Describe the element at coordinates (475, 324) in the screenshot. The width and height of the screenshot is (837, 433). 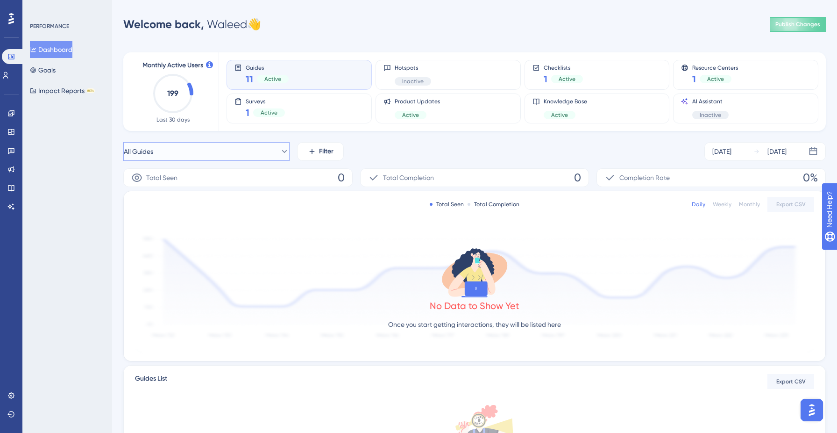
I see `p: Once you start getting interactions, they will be listed here` at that location.